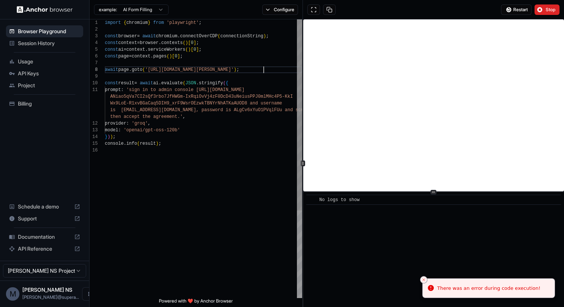 This screenshot has height=307, width=564. I want to click on span: example:, so click(108, 10).